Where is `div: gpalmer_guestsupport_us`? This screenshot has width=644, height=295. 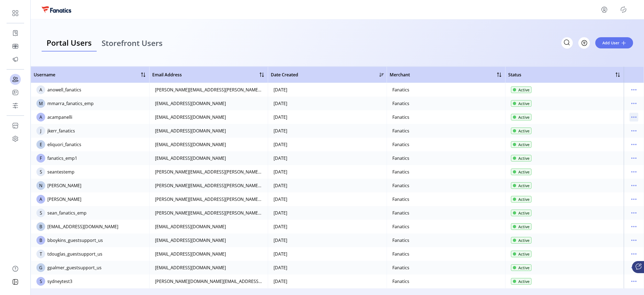 div: gpalmer_guestsupport_us is located at coordinates (75, 268).